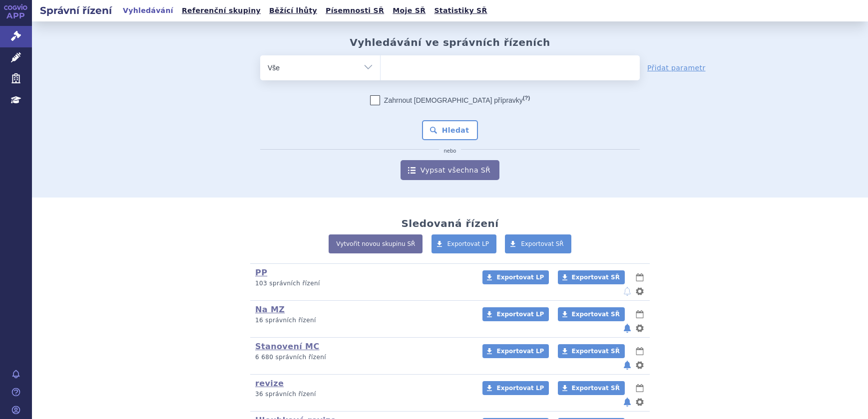  Describe the element at coordinates (409, 11) in the screenshot. I see `a: Moje SŘ` at that location.